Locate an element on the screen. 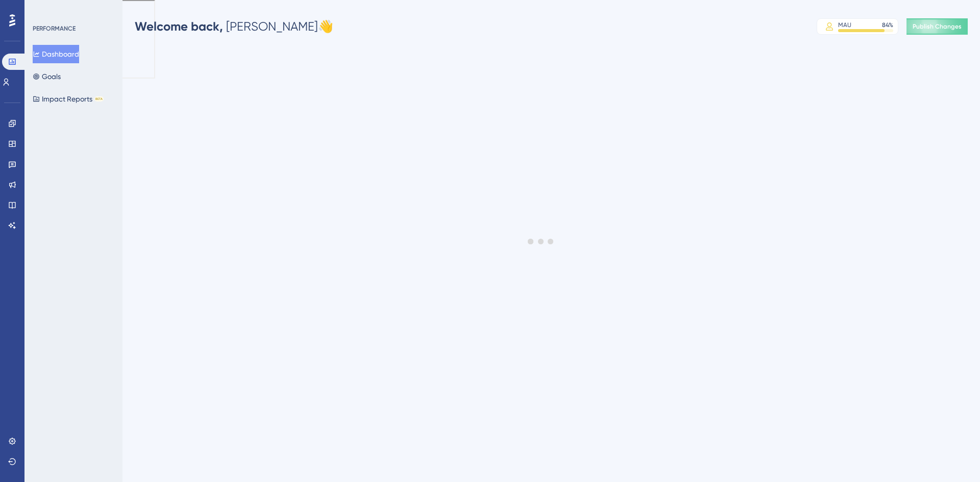 This screenshot has width=980, height=482. div: 84 % is located at coordinates (887, 25).